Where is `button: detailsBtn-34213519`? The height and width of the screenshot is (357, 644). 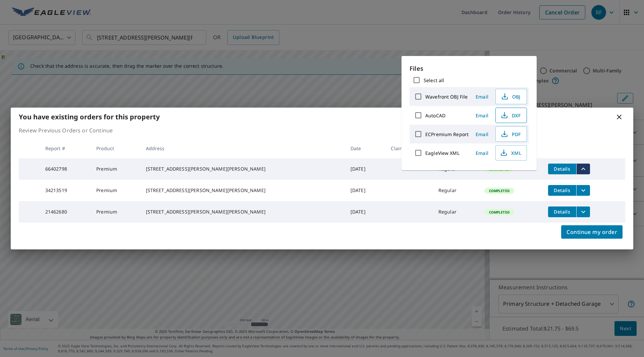
button: detailsBtn-34213519 is located at coordinates (562, 191).